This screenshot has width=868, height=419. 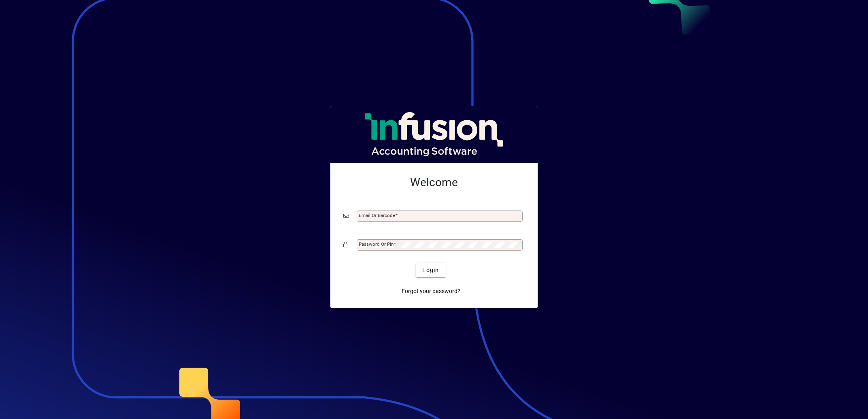 I want to click on mat-label: Email or Barcode, so click(x=377, y=215).